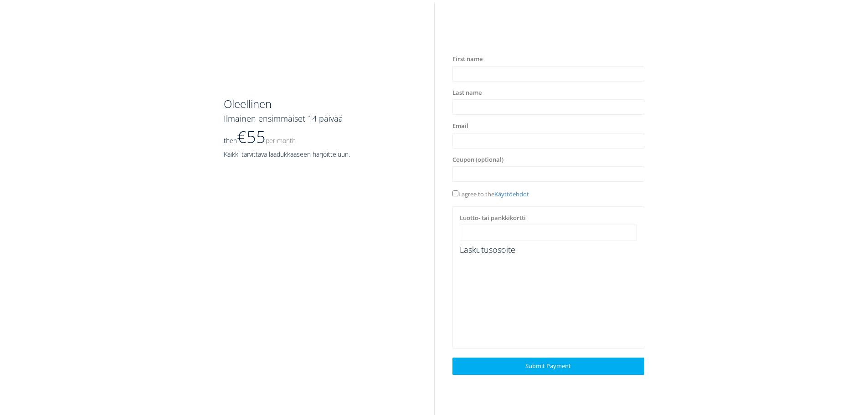  Describe the element at coordinates (460, 126) in the screenshot. I see `label: Email` at that location.